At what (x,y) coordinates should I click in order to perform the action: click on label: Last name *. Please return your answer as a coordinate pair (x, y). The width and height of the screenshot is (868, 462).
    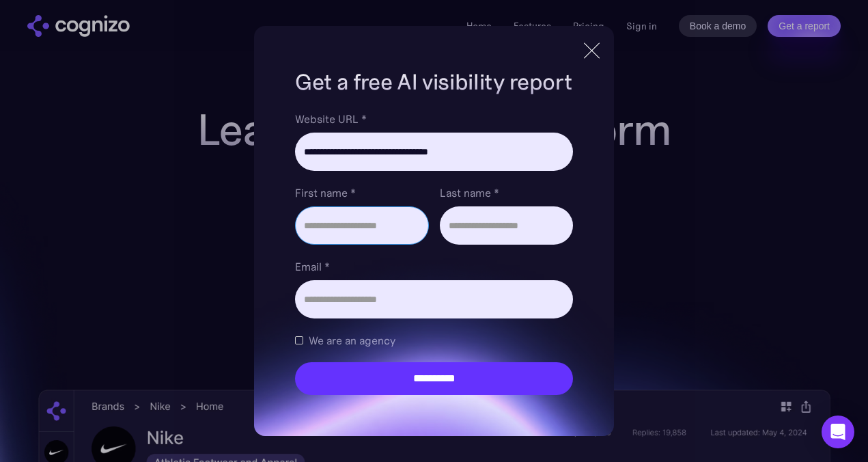
    Looking at the image, I should click on (506, 192).